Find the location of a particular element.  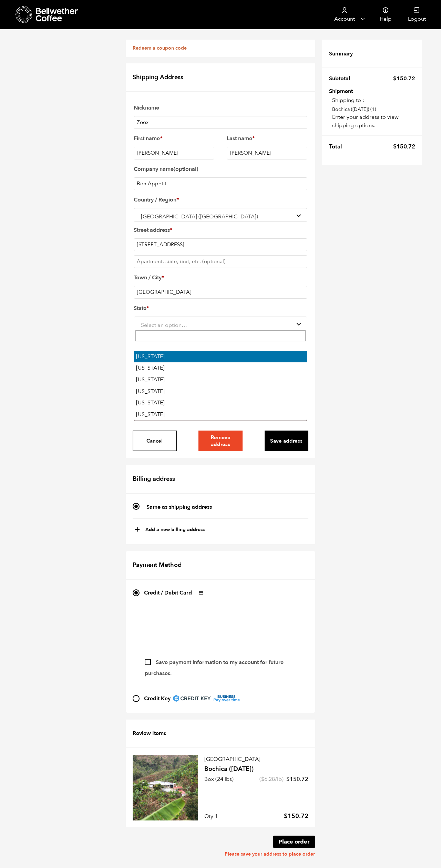

label: Company name is located at coordinates (220, 169).